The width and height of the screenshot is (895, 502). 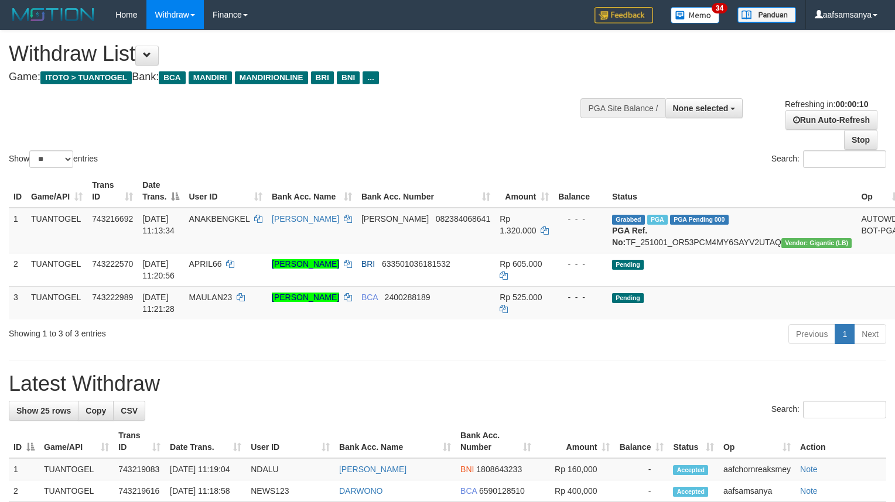 I want to click on span: MAULAN23, so click(x=210, y=297).